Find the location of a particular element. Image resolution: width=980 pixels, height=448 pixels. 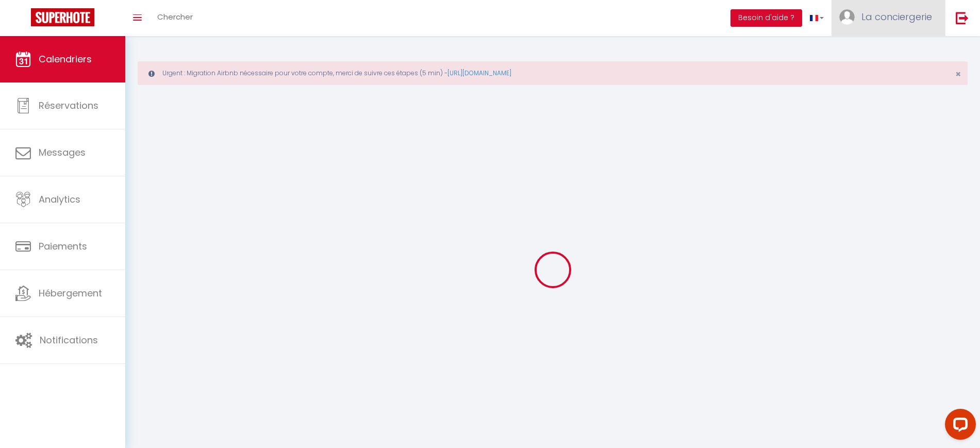

img: Super Booking is located at coordinates (63, 17).